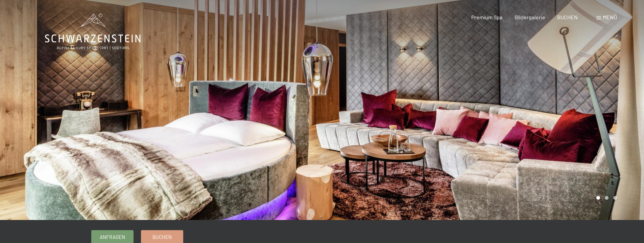  I want to click on a: Bildergalerie, so click(530, 17).